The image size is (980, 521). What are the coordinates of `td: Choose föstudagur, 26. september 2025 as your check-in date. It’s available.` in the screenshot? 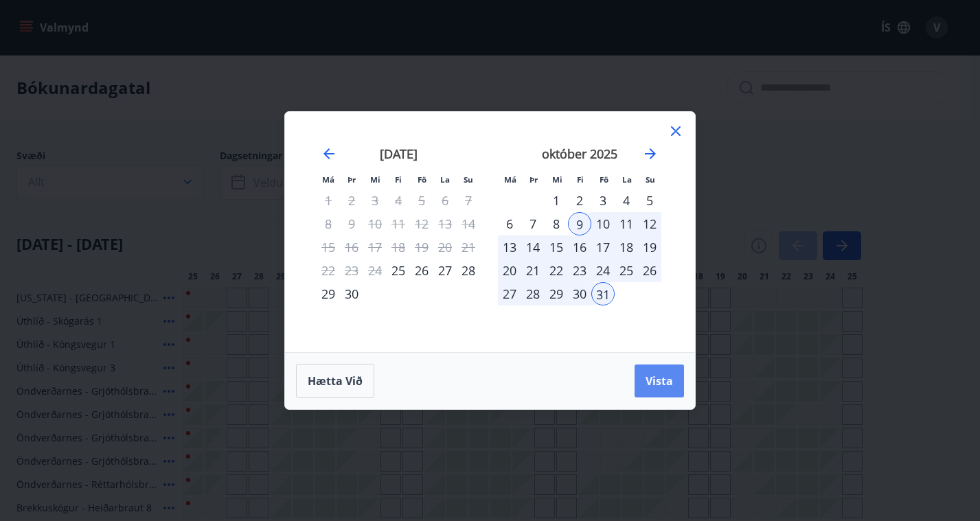 It's located at (422, 270).